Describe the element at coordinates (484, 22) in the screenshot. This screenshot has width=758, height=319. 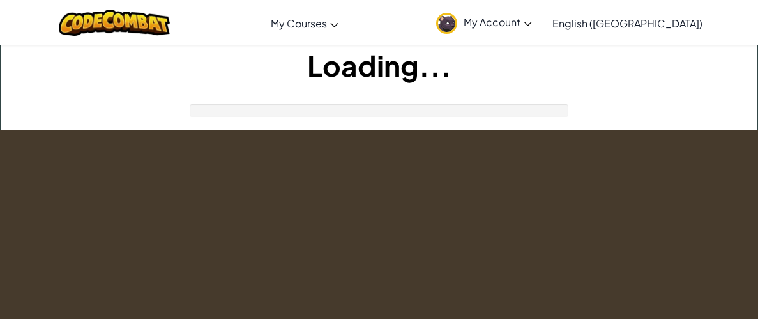
I see `a: My Account` at that location.